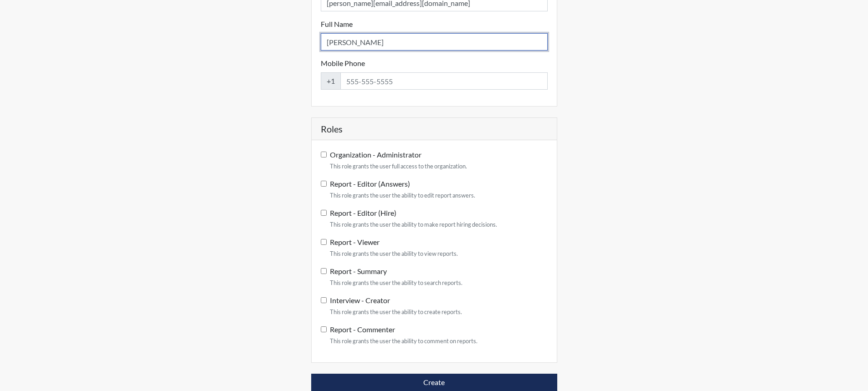  What do you see at coordinates (393, 247) in the screenshot?
I see `label: Report - Viewer` at bounding box center [393, 247].